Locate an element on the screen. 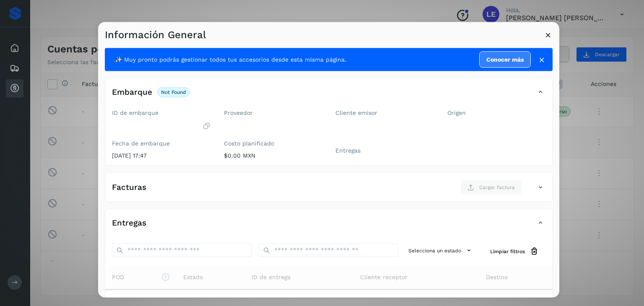 The height and width of the screenshot is (306, 644). h4: Facturas is located at coordinates (129, 187).